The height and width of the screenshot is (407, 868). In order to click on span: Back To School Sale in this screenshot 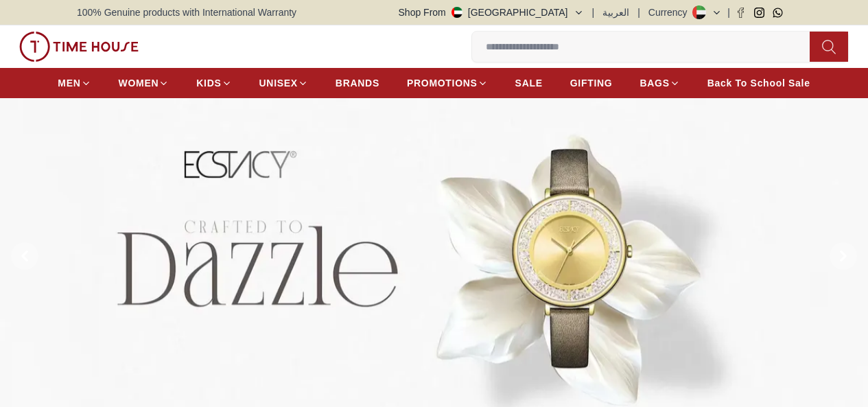, I will do `click(759, 83)`.